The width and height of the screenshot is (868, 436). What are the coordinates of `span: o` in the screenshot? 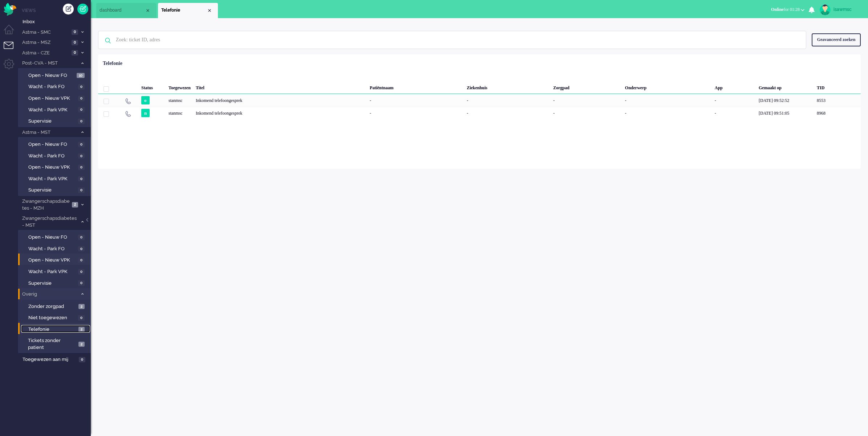 It's located at (145, 100).